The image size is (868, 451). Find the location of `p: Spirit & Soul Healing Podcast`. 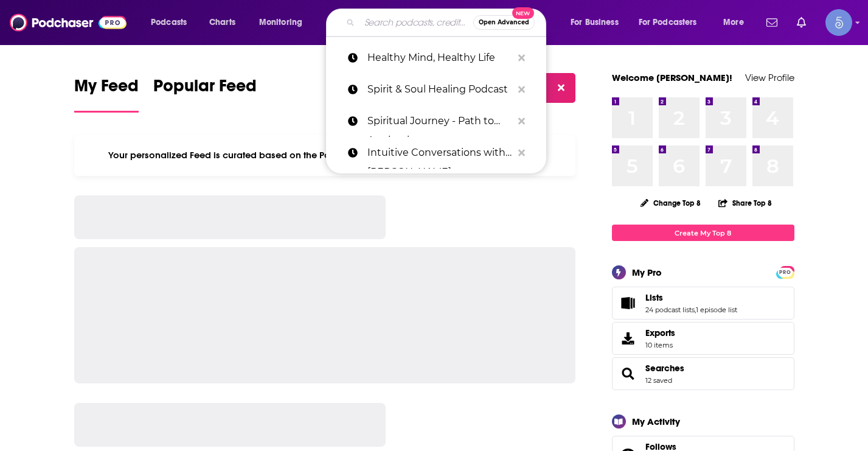

p: Spirit & Soul Healing Podcast is located at coordinates (440, 89).